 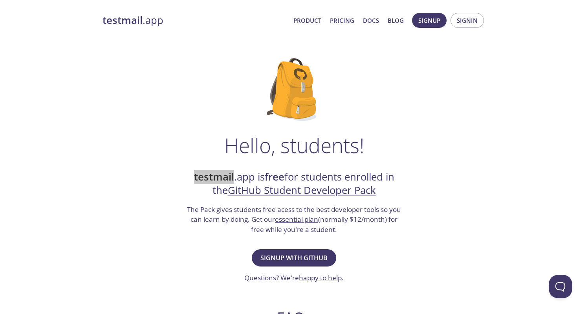 I want to click on a: Docs, so click(x=371, y=20).